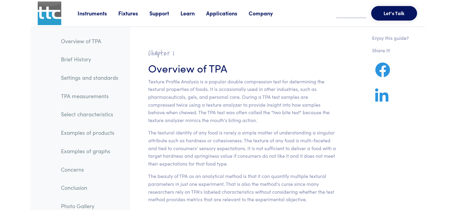 The width and height of the screenshot is (459, 210). Describe the element at coordinates (90, 151) in the screenshot. I see `a: Examples of graphs` at that location.